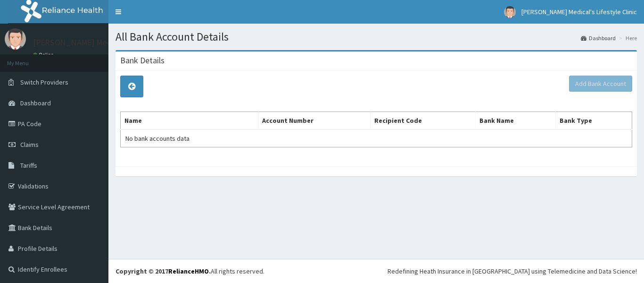 The height and width of the screenshot is (283, 644). I want to click on li: Here, so click(627, 38).